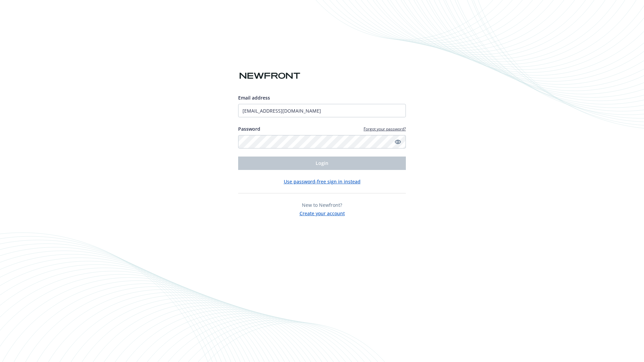  Describe the element at coordinates (398, 141) in the screenshot. I see `a: Show password` at that location.